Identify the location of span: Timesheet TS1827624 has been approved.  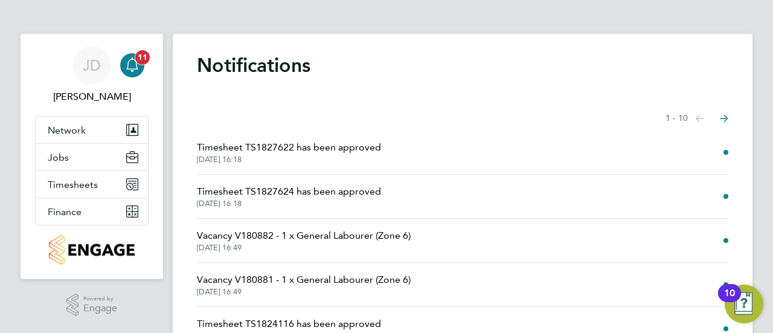
(289, 192).